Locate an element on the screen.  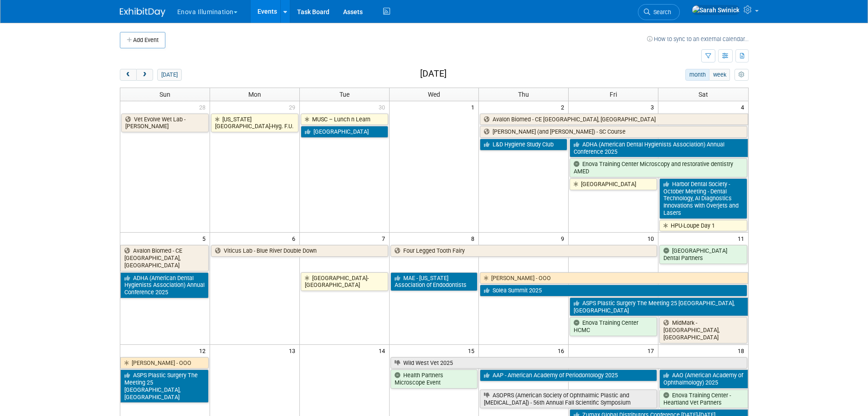
a: Enova Training Center - Heartland Vet Partners is located at coordinates (703, 398).